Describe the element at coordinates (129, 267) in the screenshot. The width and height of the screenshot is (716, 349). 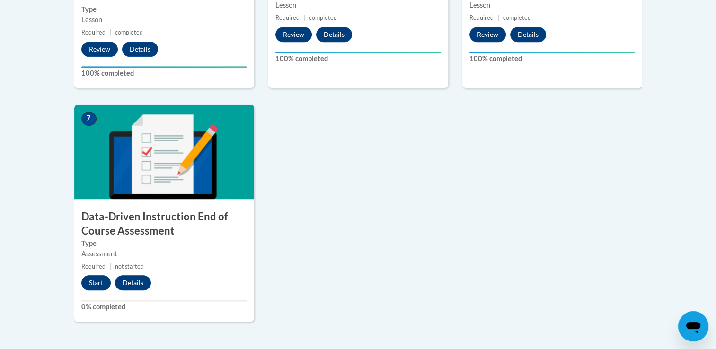
I see `span: not started` at that location.